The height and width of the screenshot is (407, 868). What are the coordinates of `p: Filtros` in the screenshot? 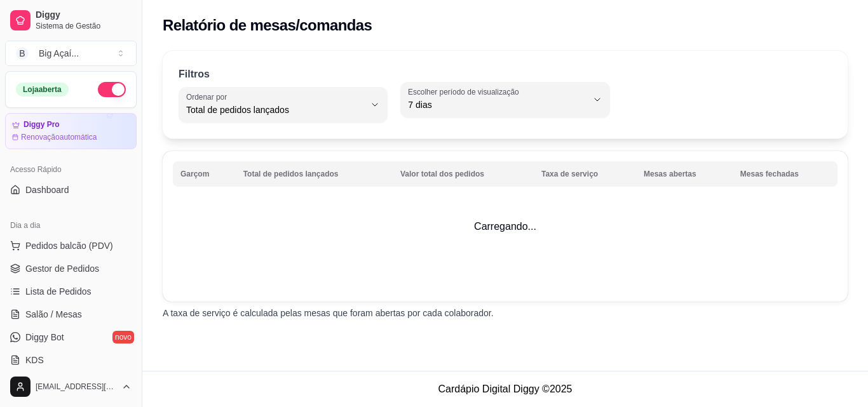 It's located at (194, 74).